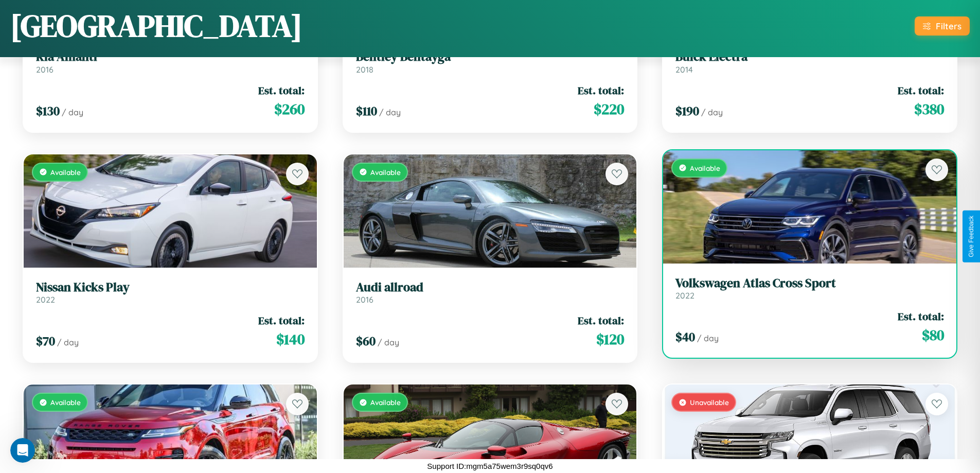 The width and height of the screenshot is (980, 473). I want to click on span: $ 380, so click(929, 109).